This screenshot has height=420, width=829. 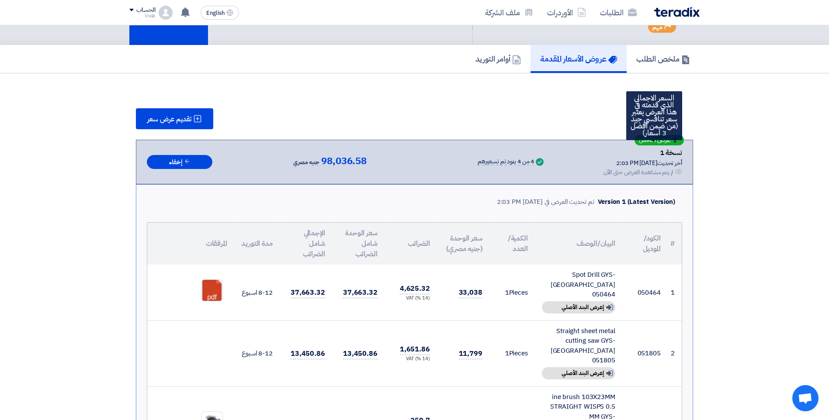 I want to click on a: الأوردرات, so click(x=566, y=12).